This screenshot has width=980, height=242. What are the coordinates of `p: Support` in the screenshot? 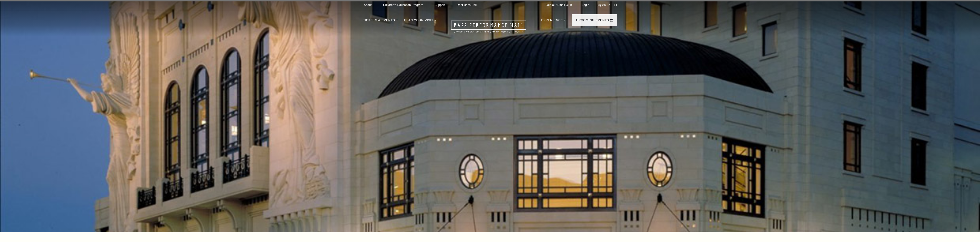 It's located at (440, 5).